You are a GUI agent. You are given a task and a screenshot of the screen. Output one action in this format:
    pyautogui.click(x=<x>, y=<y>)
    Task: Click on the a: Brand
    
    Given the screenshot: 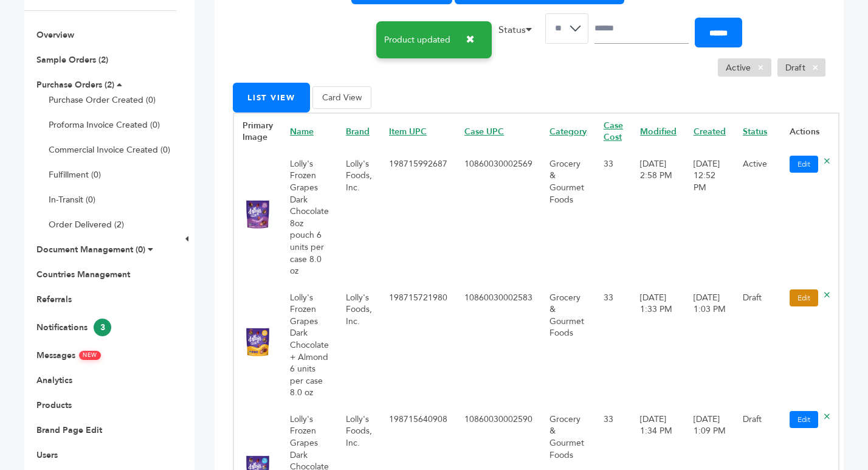 What is the action you would take?
    pyautogui.click(x=357, y=132)
    